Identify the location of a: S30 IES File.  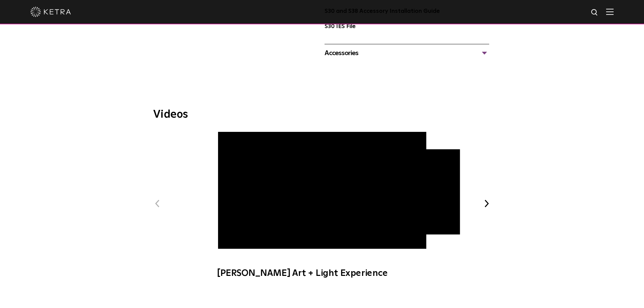
(340, 26).